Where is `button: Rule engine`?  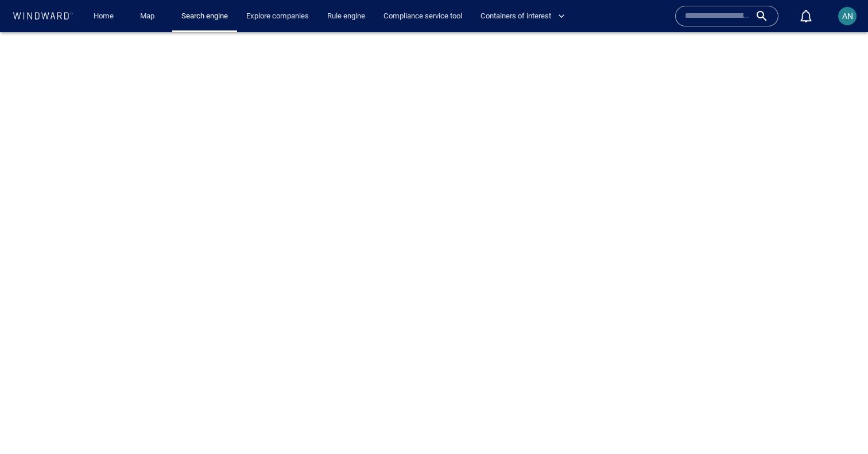
button: Rule engine is located at coordinates (346, 16).